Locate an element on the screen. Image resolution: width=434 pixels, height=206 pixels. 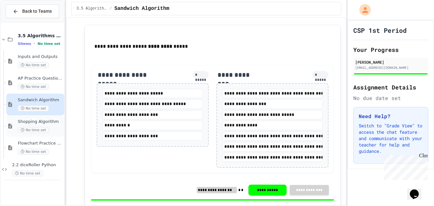
span: Flowchart Practice Exercises is located at coordinates (40, 143).